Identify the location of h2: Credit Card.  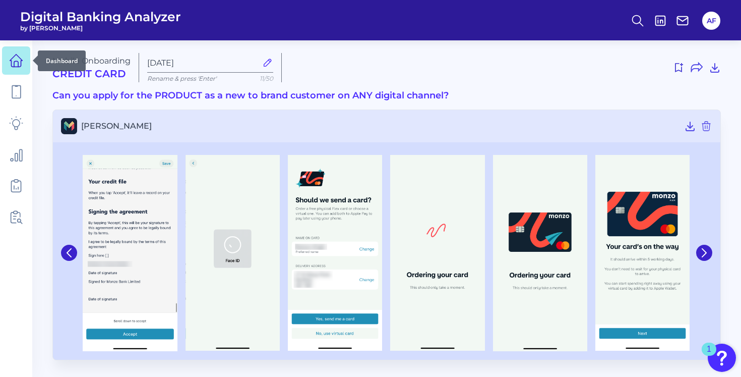
(91, 74).